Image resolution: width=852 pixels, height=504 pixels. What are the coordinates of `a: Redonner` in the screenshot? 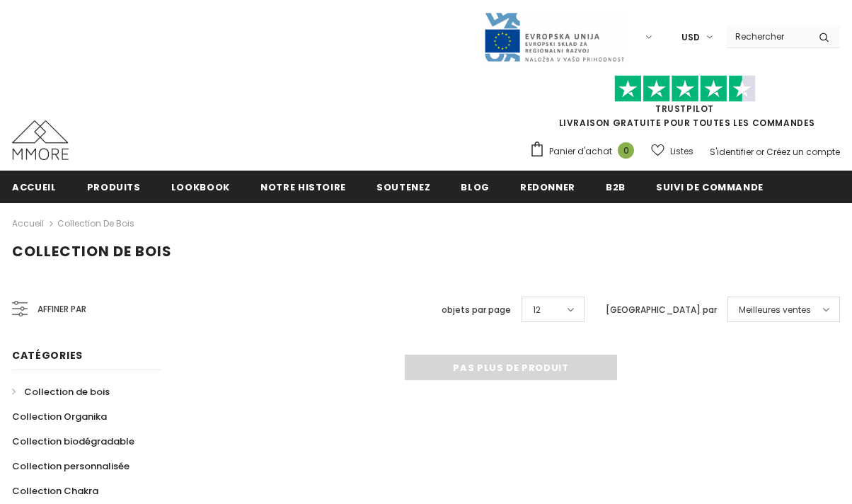 It's located at (548, 186).